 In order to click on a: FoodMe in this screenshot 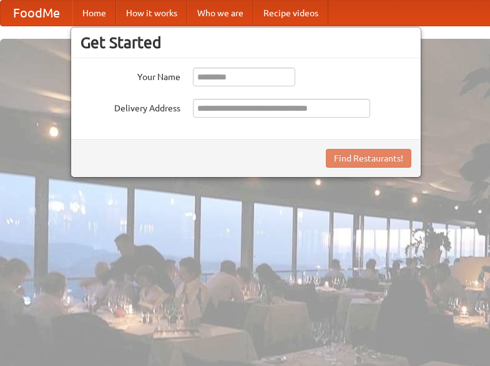, I will do `click(36, 13)`.